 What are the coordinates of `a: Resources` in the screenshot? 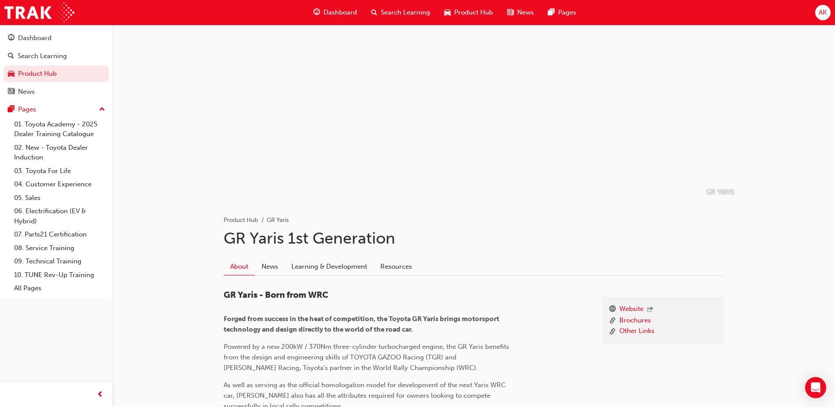 It's located at (396, 267).